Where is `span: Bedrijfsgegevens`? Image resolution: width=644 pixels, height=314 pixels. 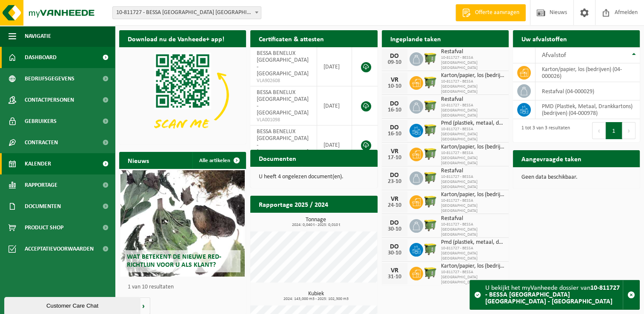 span: Bedrijfsgegevens is located at coordinates (50, 78).